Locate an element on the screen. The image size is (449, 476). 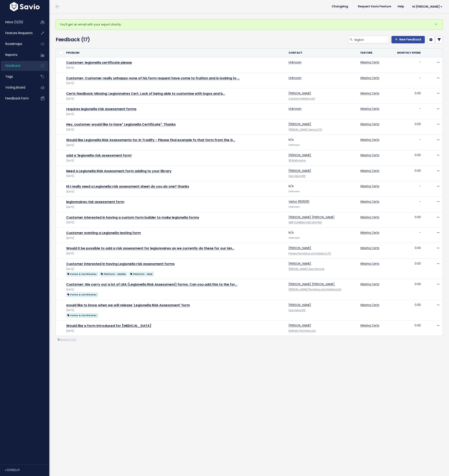
a: Feedback is located at coordinates (17, 66).